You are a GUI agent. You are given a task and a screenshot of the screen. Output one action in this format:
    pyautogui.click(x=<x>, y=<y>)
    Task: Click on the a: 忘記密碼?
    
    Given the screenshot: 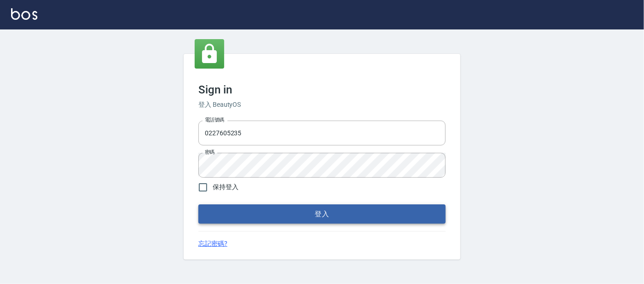 What is the action you would take?
    pyautogui.click(x=213, y=244)
    